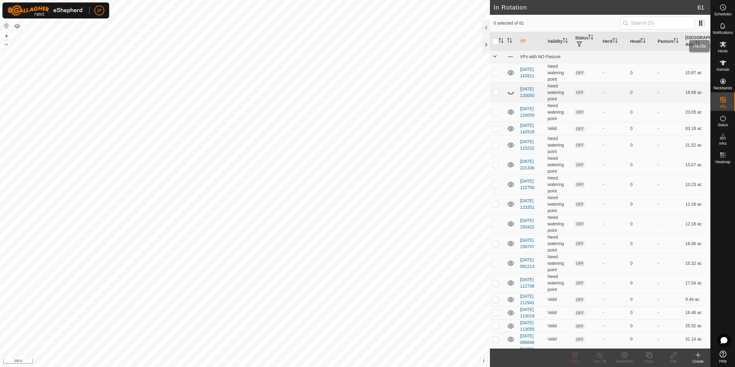  I want to click on td: 10.87 ac, so click(697, 73).